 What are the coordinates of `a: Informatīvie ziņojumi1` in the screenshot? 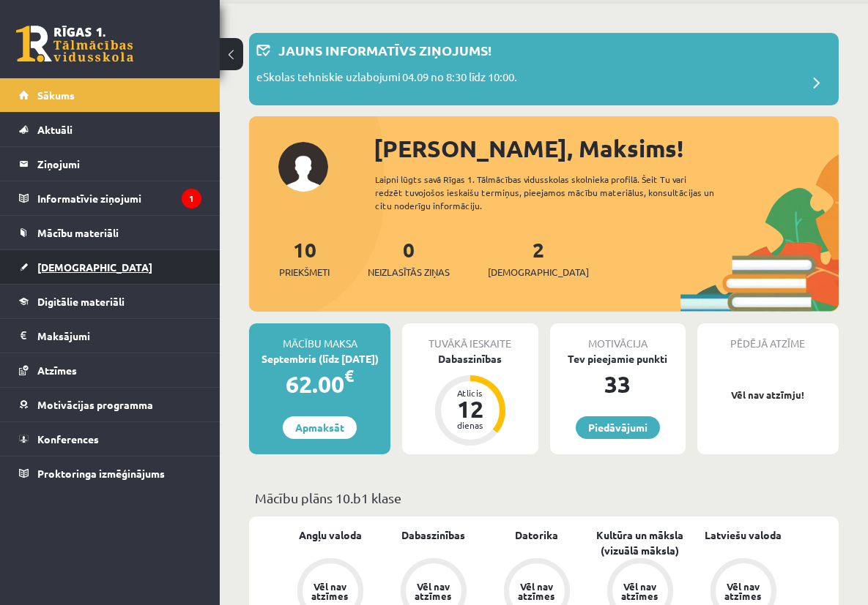 It's located at (110, 198).